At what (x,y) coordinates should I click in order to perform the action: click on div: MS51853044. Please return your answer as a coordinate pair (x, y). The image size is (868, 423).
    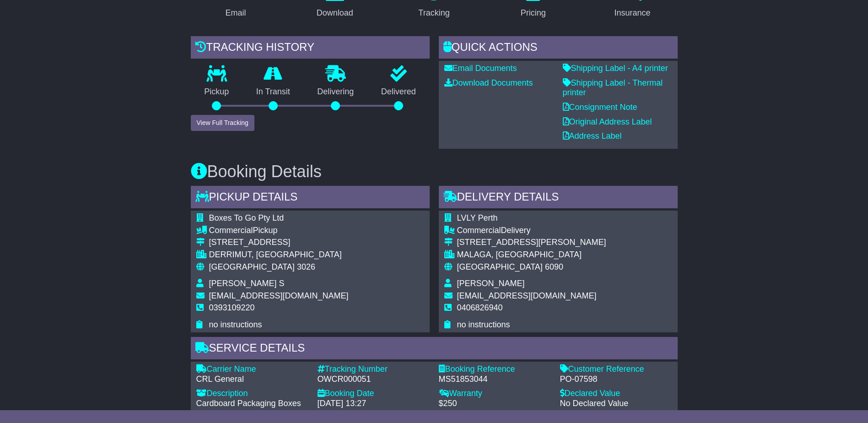
    Looking at the image, I should click on (495, 380).